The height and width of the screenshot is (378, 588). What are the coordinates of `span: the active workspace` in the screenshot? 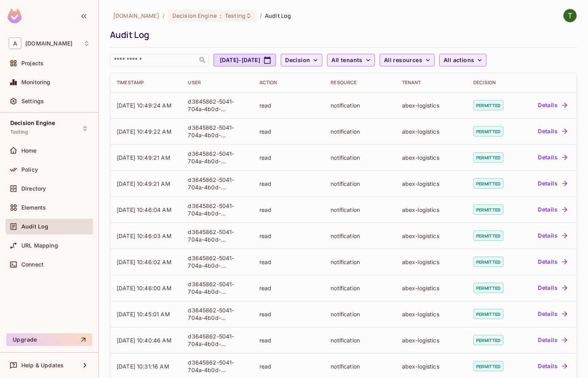 It's located at (136, 15).